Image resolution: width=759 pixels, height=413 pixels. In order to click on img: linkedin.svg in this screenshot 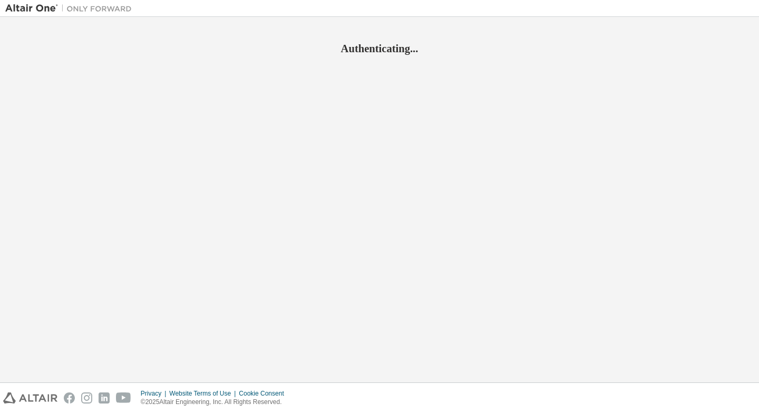, I will do `click(104, 398)`.